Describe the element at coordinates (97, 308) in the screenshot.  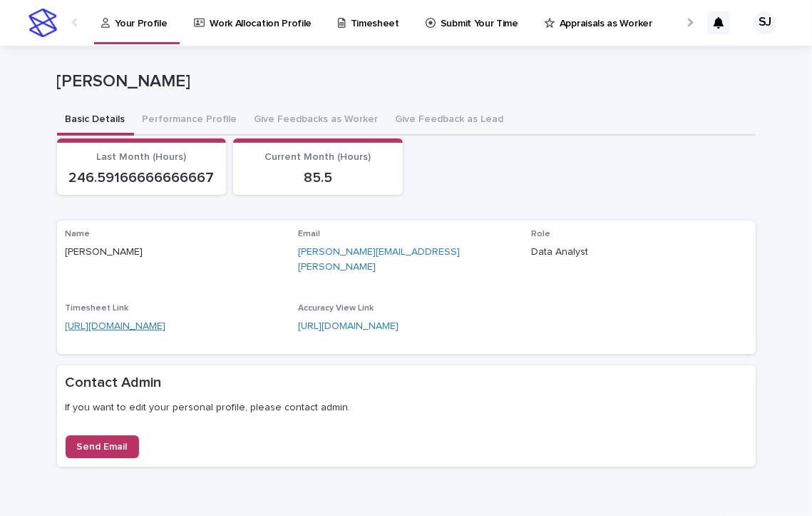
I see `span: Timesheet Link` at that location.